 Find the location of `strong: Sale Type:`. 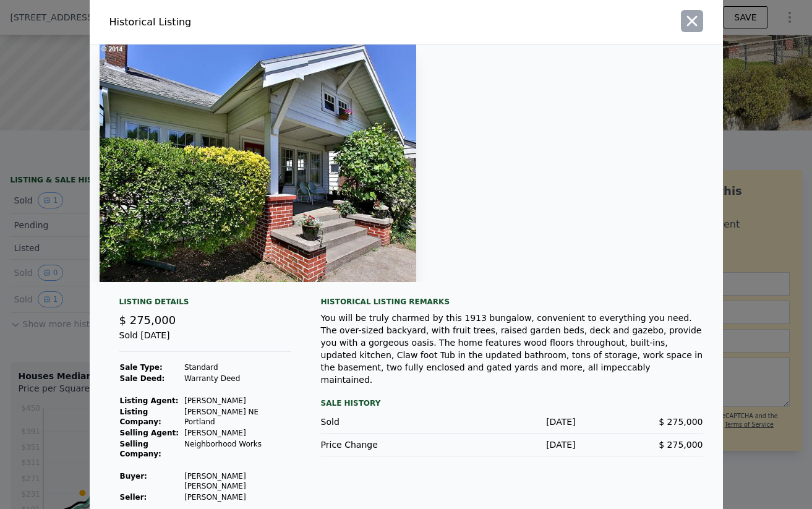

strong: Sale Type: is located at coordinates (141, 367).